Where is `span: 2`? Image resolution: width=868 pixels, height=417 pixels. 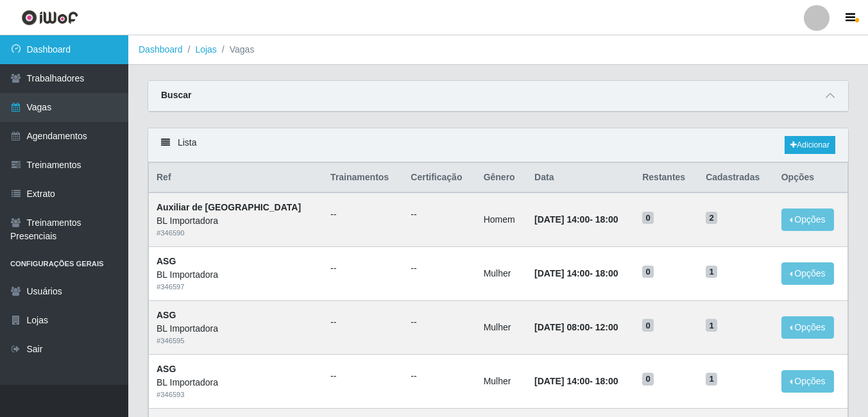
span: 2 is located at coordinates (711, 218).